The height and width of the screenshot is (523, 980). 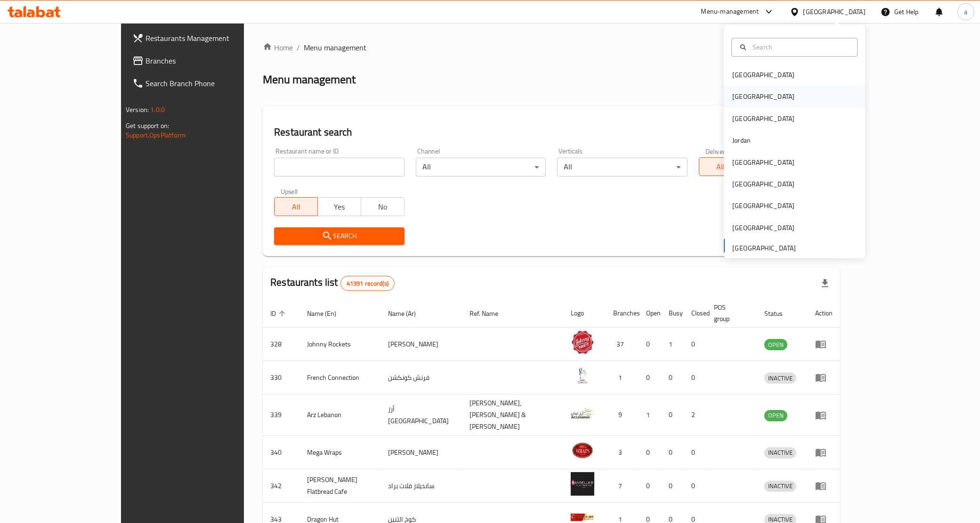 What do you see at coordinates (340, 344) in the screenshot?
I see `td: Johnny Rockets` at bounding box center [340, 344].